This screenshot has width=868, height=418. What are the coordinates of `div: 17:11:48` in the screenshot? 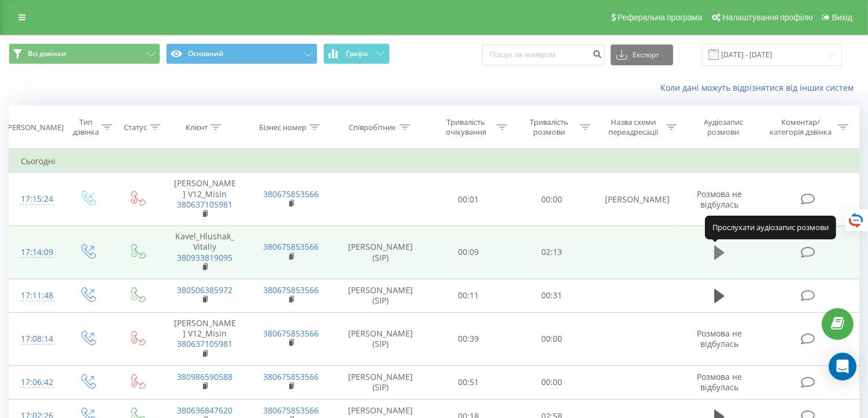 It's located at (36, 296).